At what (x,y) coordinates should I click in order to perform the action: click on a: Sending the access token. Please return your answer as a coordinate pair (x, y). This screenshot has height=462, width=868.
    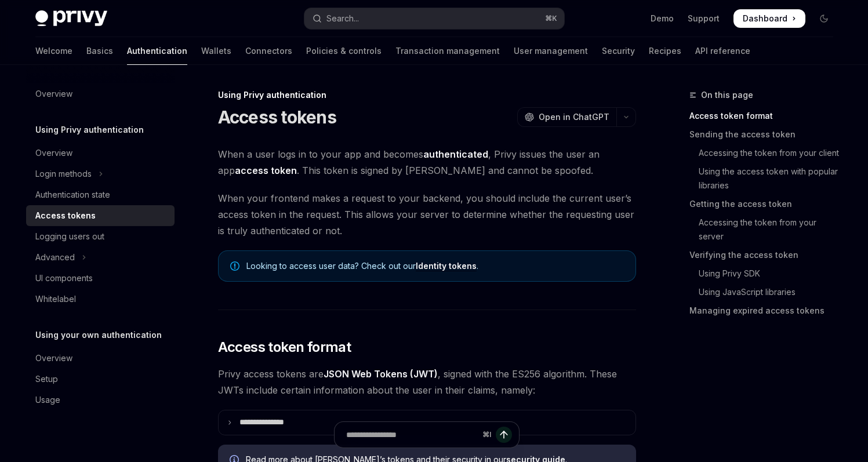
    Looking at the image, I should click on (766, 135).